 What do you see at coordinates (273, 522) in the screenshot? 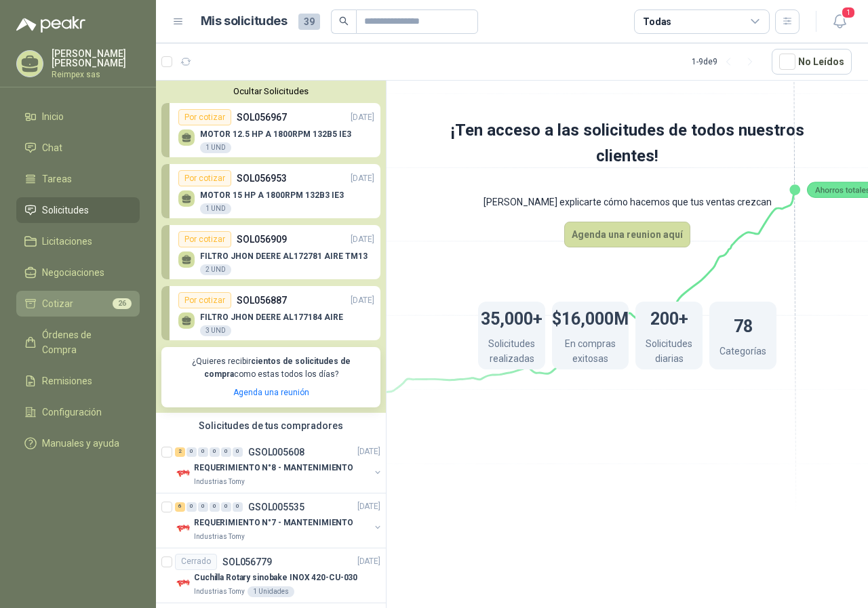
I see `p: REQUERIMIENTO N°7 - MANTENIMIENTO` at bounding box center [273, 522].